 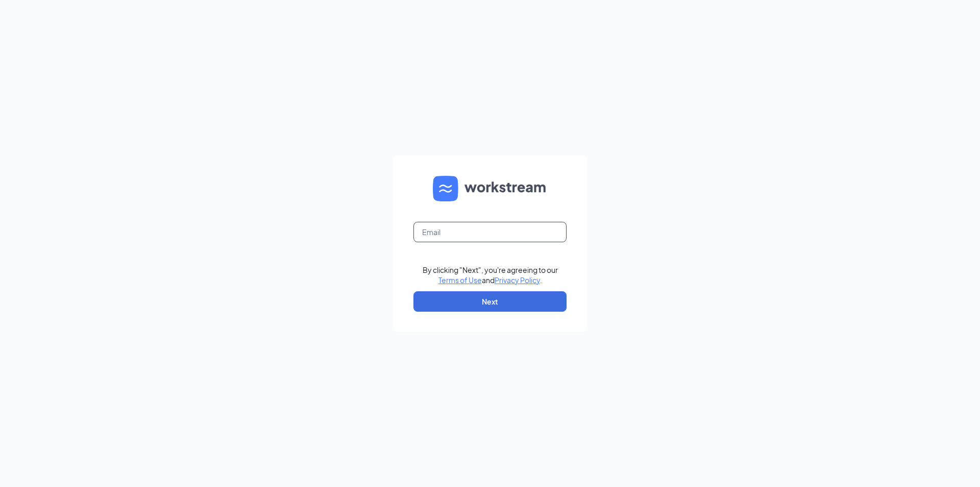 What do you see at coordinates (517, 280) in the screenshot?
I see `a: Privacy Policy` at bounding box center [517, 280].